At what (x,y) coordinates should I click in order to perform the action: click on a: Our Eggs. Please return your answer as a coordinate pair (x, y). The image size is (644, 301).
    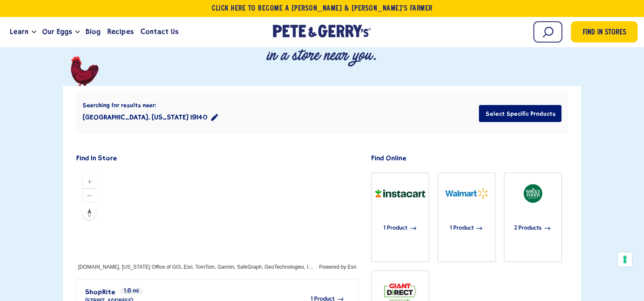
    Looking at the image, I should click on (57, 32).